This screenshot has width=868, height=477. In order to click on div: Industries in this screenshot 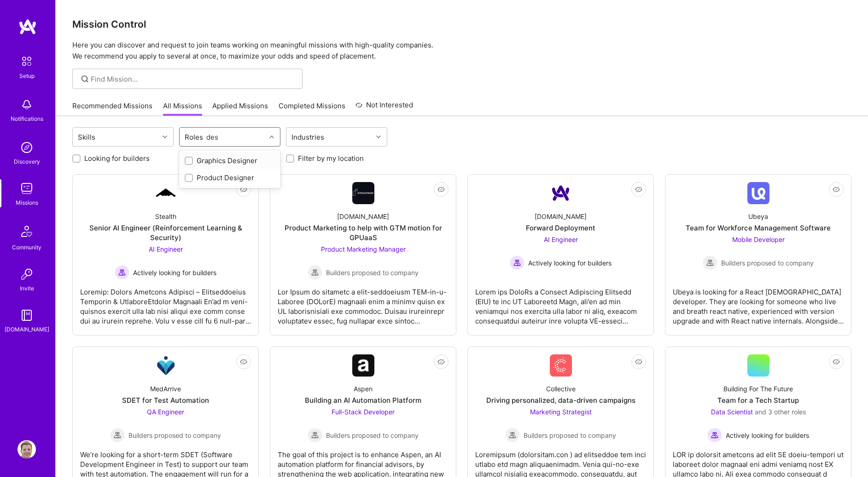, I will do `click(307, 137)`.